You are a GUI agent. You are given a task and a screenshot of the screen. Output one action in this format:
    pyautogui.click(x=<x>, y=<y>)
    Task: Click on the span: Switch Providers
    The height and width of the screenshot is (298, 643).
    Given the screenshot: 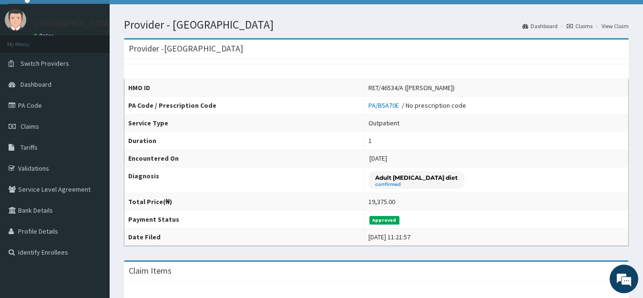 What is the action you would take?
    pyautogui.click(x=45, y=63)
    